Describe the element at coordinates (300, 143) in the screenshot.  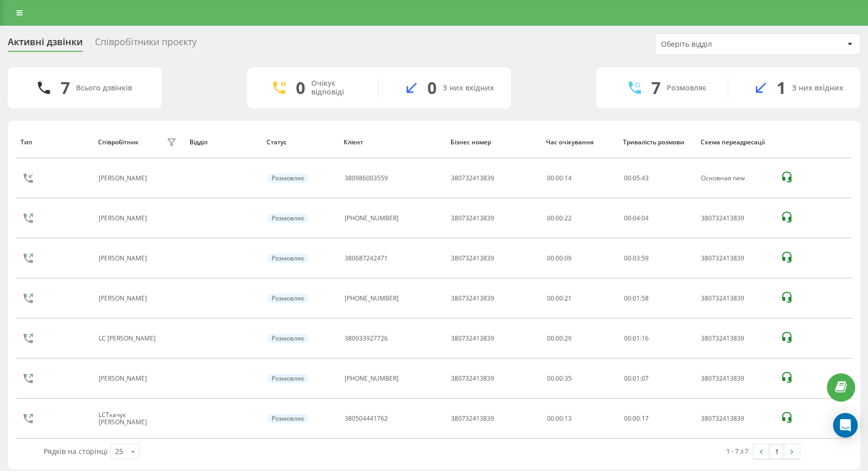
I see `div: Статус` at that location.